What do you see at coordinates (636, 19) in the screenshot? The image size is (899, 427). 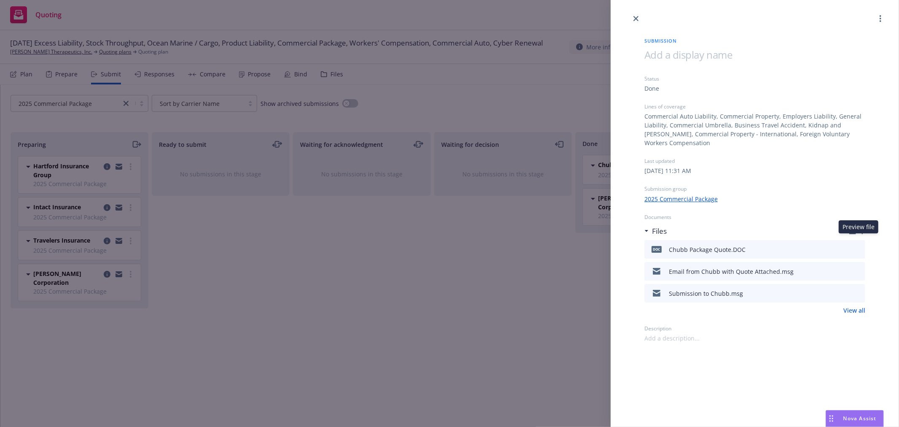 I see `a: close` at bounding box center [636, 19].